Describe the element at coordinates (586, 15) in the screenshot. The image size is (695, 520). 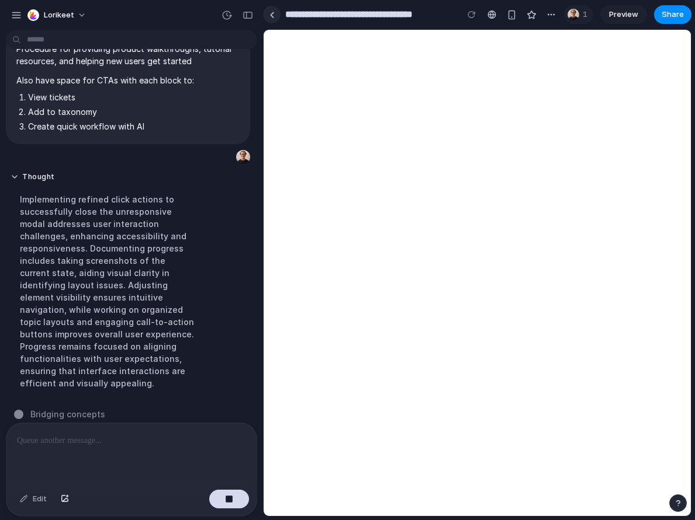
I see `span: 1` at that location.